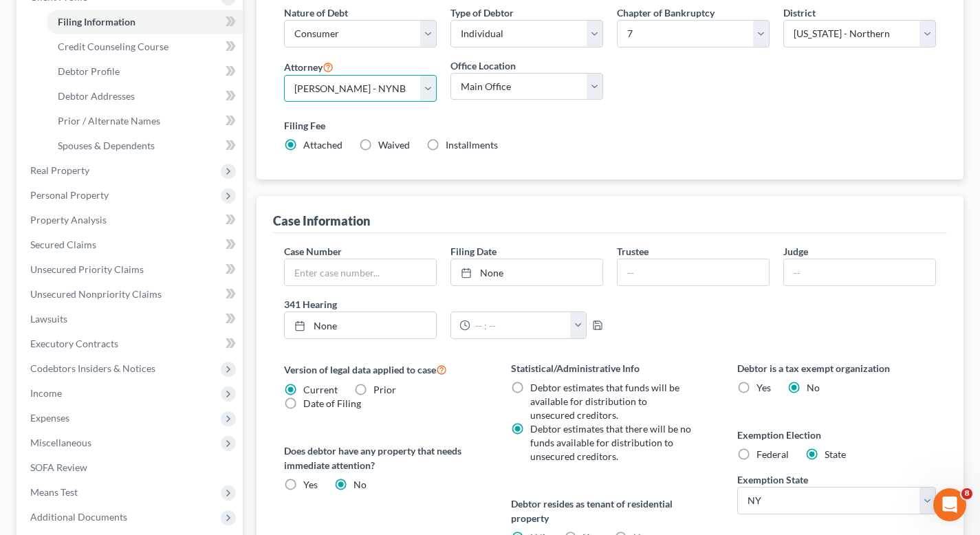 The width and height of the screenshot is (980, 535). I want to click on span: SOFA Review, so click(59, 467).